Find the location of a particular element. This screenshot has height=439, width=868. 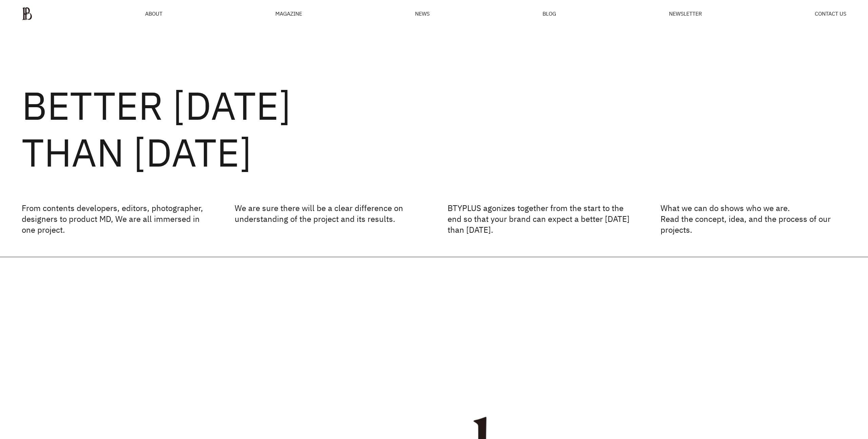

span: ABOUT is located at coordinates (154, 14).